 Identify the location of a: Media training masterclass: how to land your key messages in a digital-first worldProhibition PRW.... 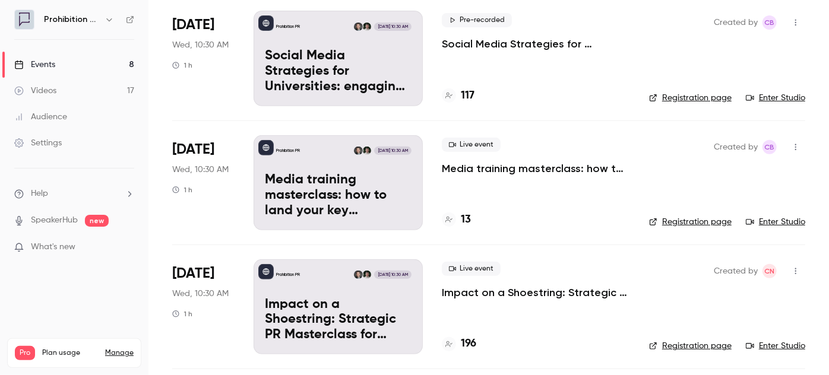
(338, 183).